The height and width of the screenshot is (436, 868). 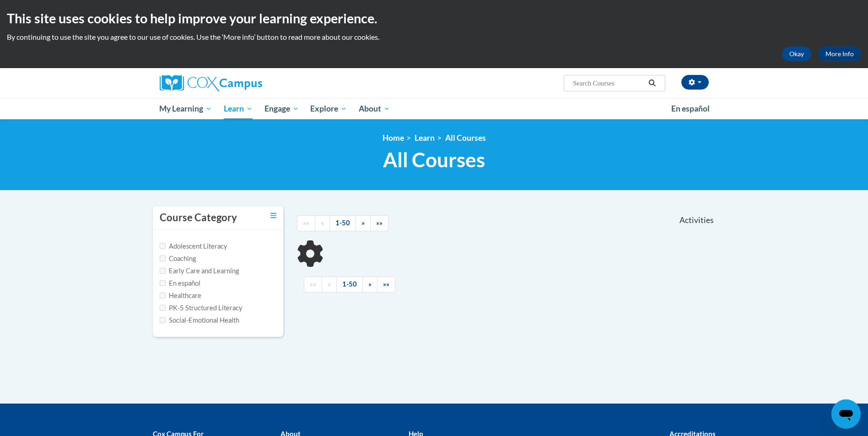 What do you see at coordinates (652, 83) in the screenshot?
I see `button: Search` at bounding box center [652, 83].